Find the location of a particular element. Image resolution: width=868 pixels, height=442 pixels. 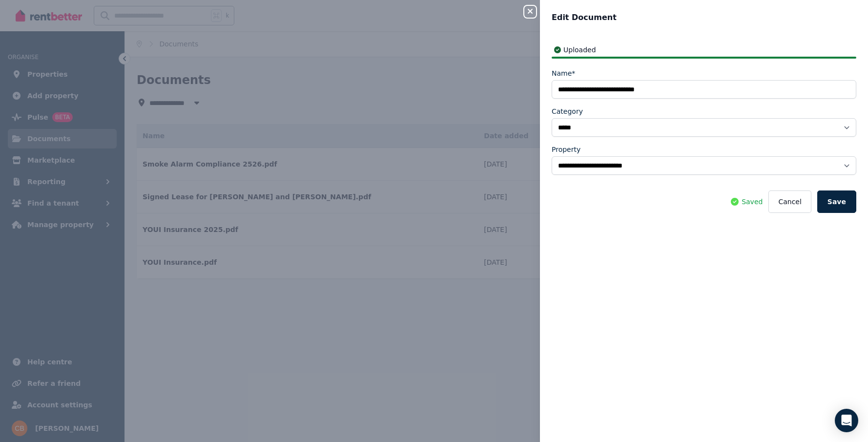

button: Cancel is located at coordinates (789, 202).